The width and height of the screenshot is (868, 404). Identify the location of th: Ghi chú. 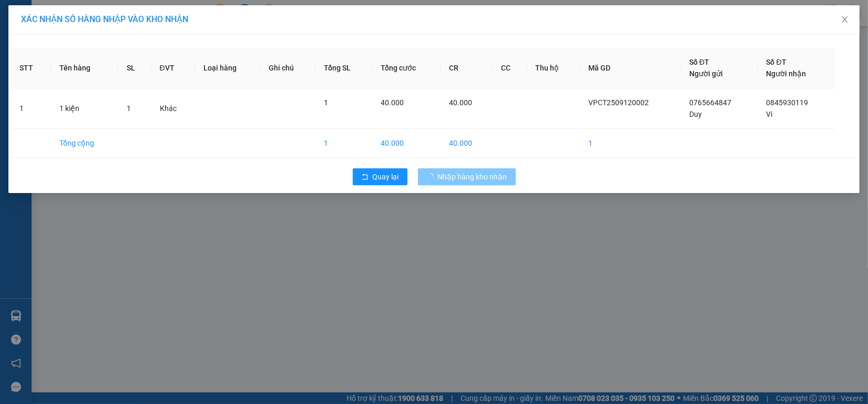
(287, 68).